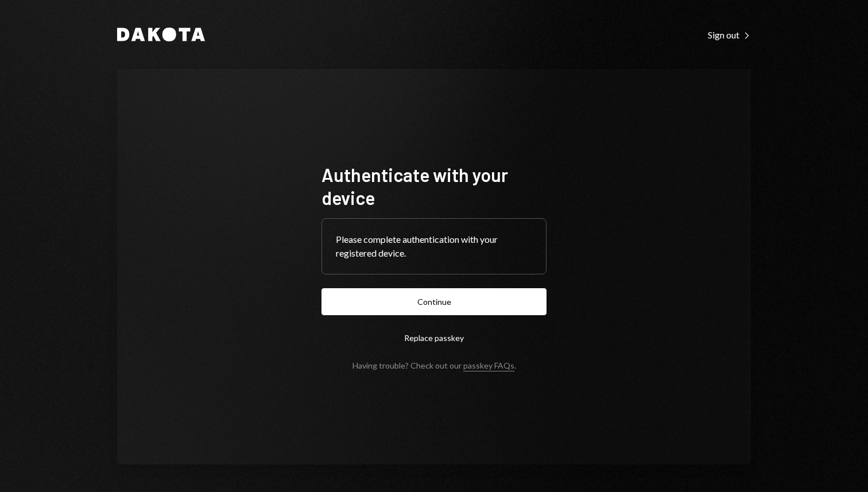  I want to click on a: Sign out, so click(729, 34).